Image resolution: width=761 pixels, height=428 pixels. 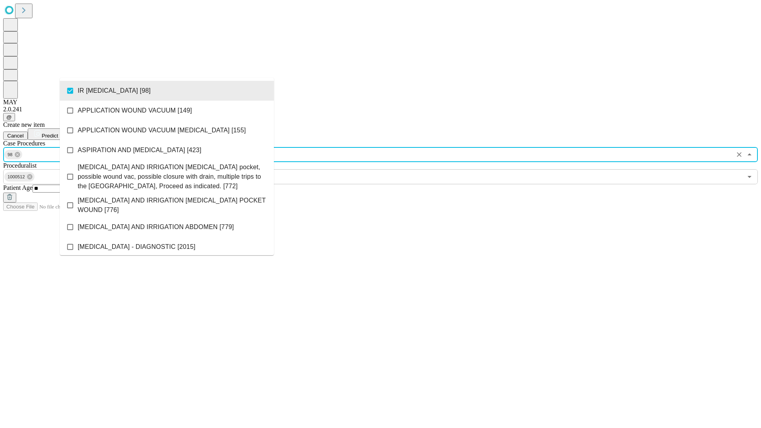 What do you see at coordinates (50, 136) in the screenshot?
I see `span: Predict` at bounding box center [50, 136].